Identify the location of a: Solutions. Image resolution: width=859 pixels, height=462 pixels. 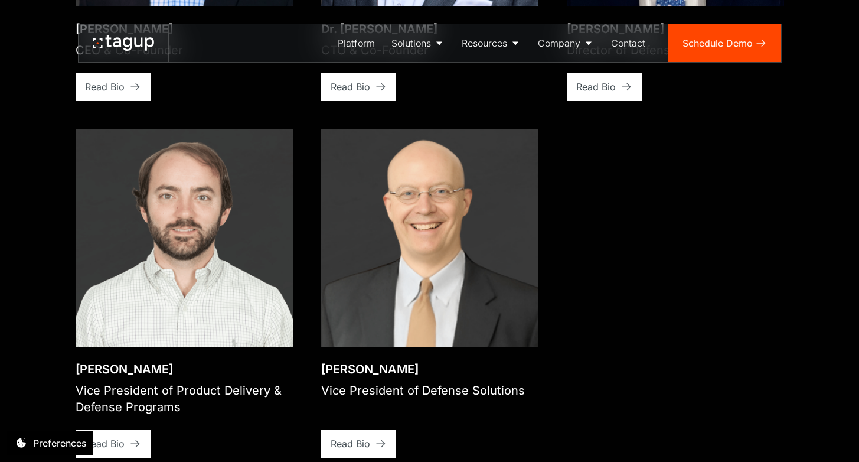
(418, 43).